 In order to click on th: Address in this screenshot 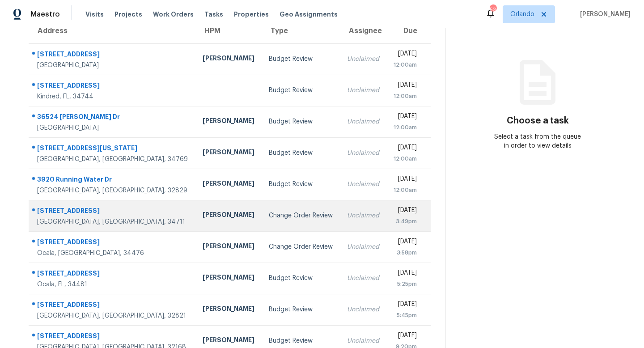, I will do `click(112, 31)`.